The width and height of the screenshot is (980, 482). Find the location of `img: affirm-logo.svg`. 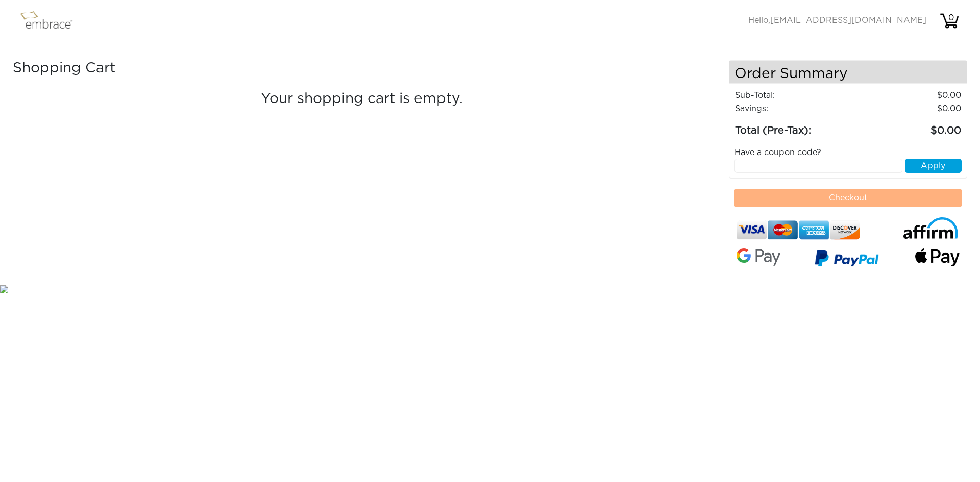

img: affirm-logo.svg is located at coordinates (930, 228).